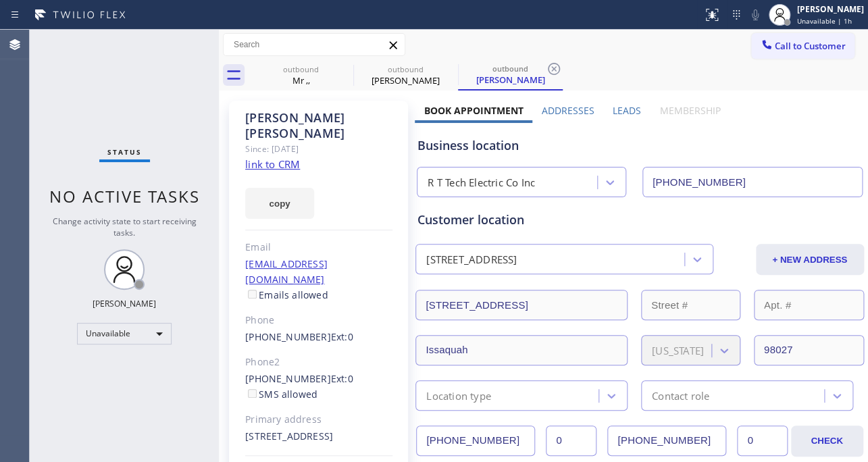 The image size is (868, 462). Describe the element at coordinates (280, 203) in the screenshot. I see `button: copy` at that location.